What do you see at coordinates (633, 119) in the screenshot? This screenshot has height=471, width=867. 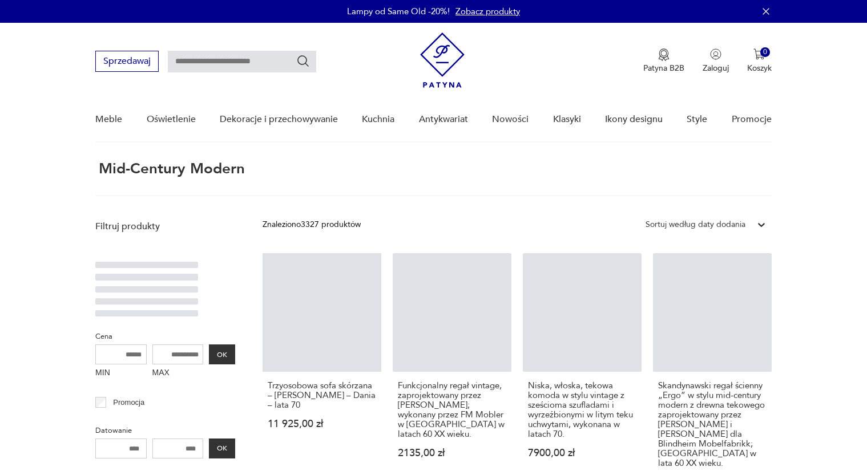 I see `a: Ikony designu` at bounding box center [633, 119].